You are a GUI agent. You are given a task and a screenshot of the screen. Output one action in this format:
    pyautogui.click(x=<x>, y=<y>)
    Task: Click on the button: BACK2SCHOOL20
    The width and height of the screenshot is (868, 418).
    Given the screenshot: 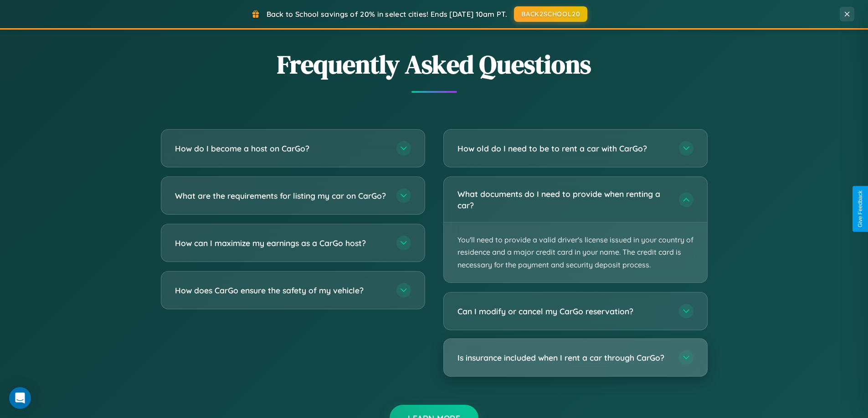 What is the action you would take?
    pyautogui.click(x=550, y=14)
    